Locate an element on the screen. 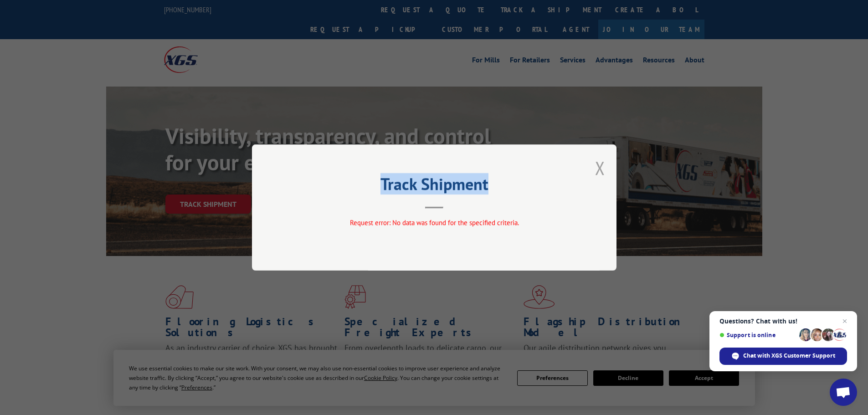 The width and height of the screenshot is (868, 415). div: Chat with XGS Customer Support is located at coordinates (783, 356).